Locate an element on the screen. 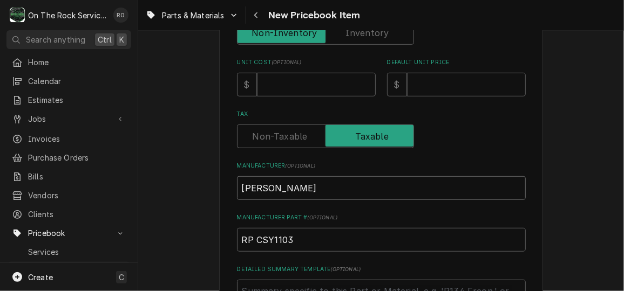 The image size is (624, 291). span: Parts & Materials is located at coordinates (193, 15).